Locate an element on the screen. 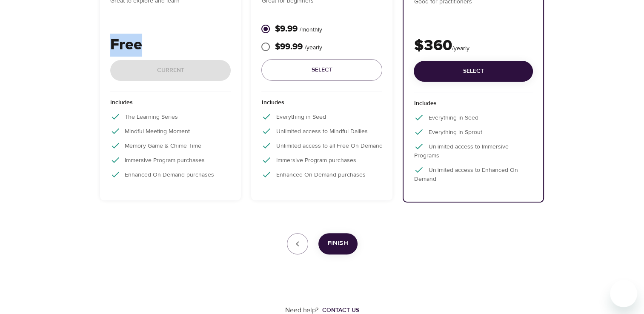  p: Memory Game & Chime Time is located at coordinates (171, 145).